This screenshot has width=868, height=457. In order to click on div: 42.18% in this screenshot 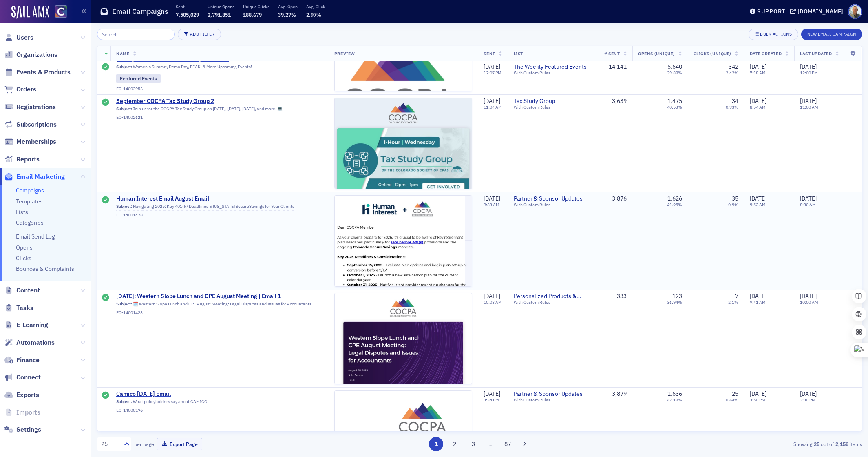, I will do `click(675, 400)`.